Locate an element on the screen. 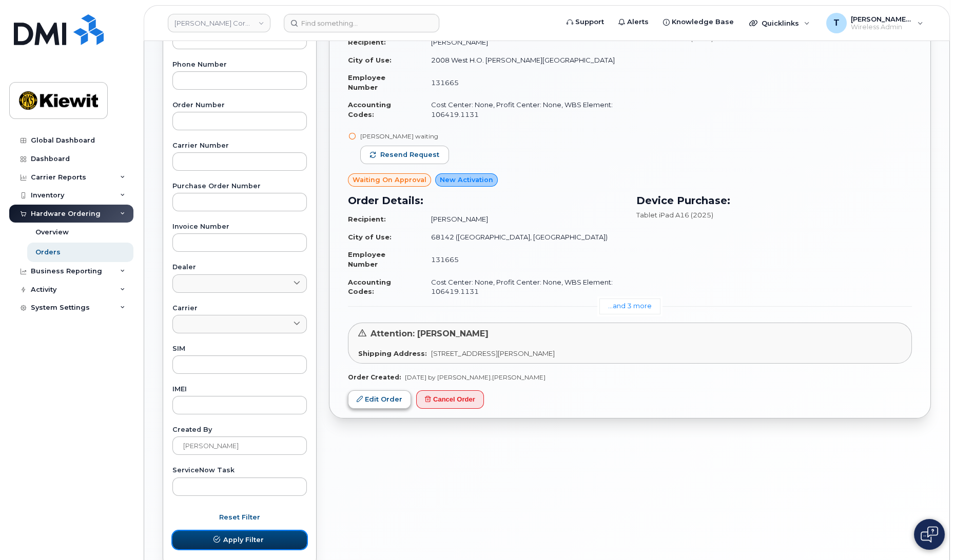  input: Find something... is located at coordinates (361, 23).